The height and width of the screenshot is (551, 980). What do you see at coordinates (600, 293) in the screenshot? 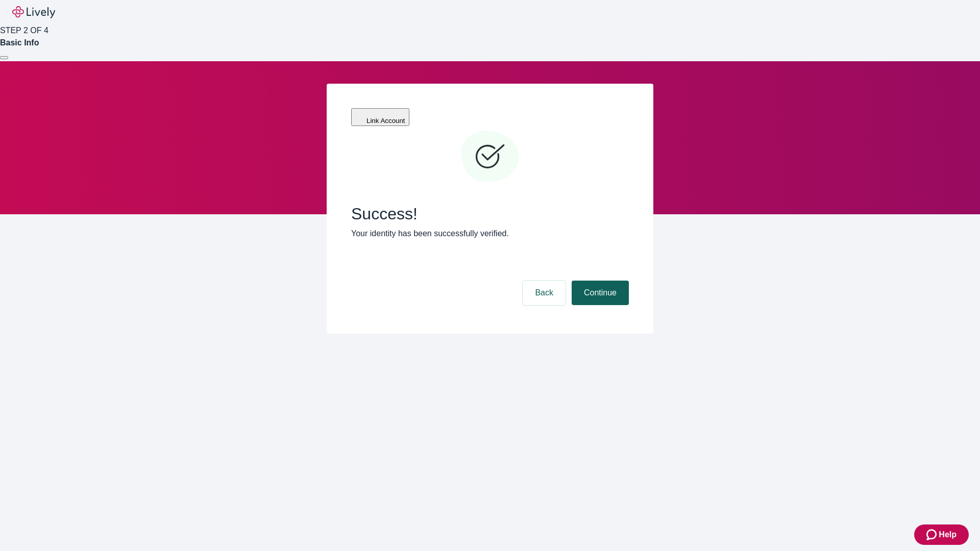
I see `button: Continue` at bounding box center [600, 293].